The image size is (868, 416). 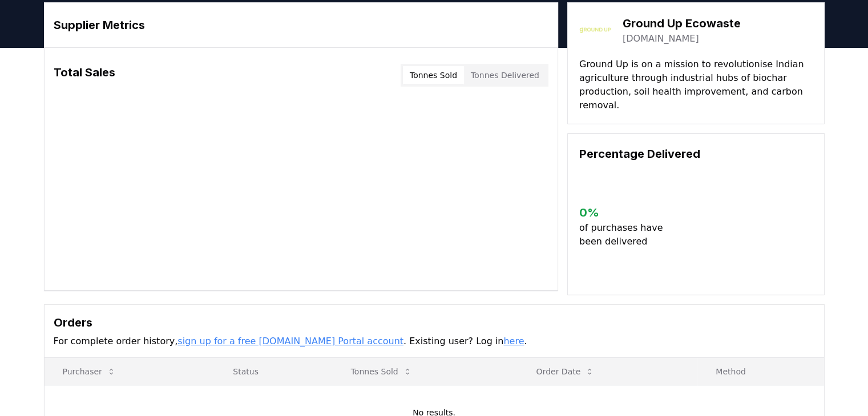 I want to click on h3: Total Sales, so click(x=84, y=75).